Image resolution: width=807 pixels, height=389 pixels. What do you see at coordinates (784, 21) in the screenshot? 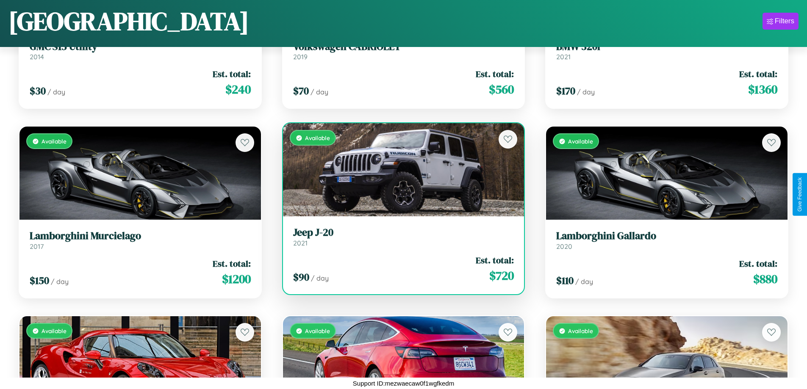
I see `div: Filters` at bounding box center [784, 21].